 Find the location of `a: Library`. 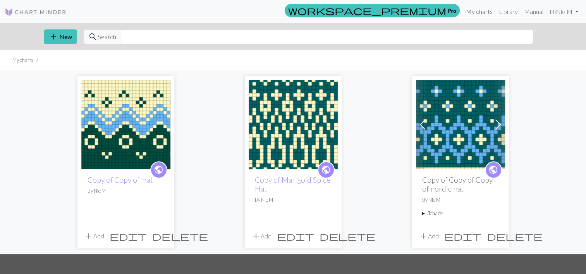

a: Library is located at coordinates (508, 12).